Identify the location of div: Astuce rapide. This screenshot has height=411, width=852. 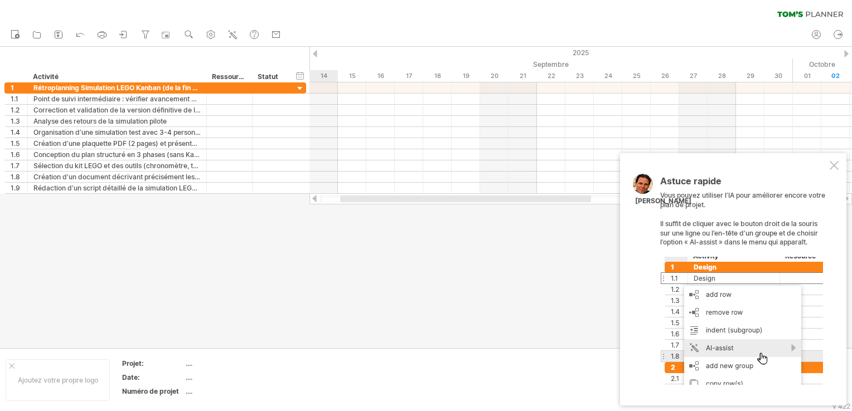
(744, 184).